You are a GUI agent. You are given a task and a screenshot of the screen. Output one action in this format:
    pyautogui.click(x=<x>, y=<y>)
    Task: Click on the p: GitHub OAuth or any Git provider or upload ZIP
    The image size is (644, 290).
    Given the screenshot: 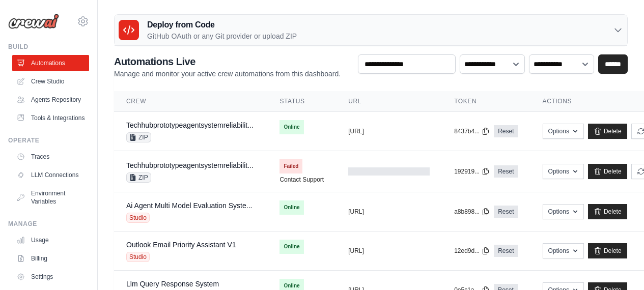 What is the action you would take?
    pyautogui.click(x=222, y=36)
    